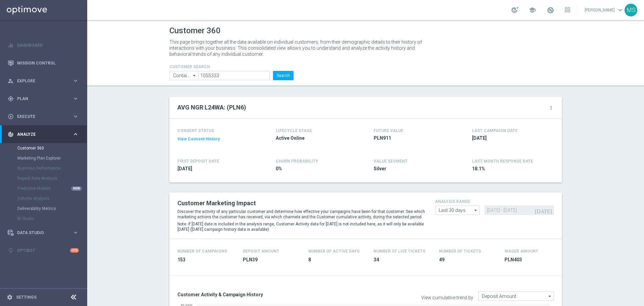  What do you see at coordinates (234, 75) in the screenshot?
I see `input: Enter CID, Email, name or phone` at bounding box center [234, 75].